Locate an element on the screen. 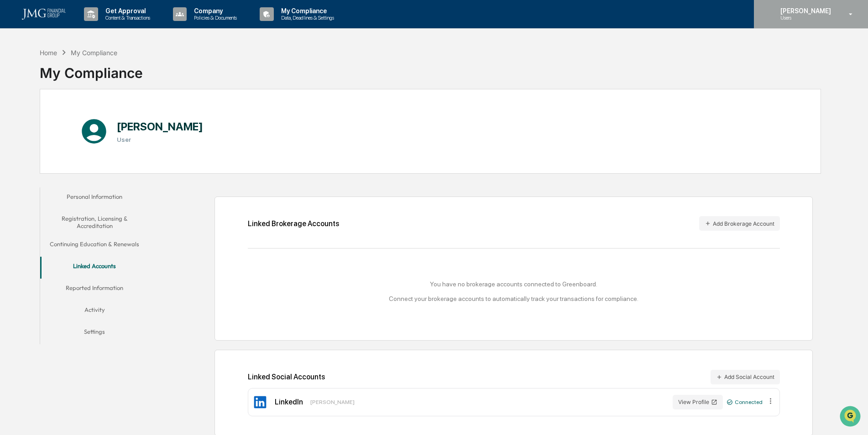 Image resolution: width=868 pixels, height=435 pixels. a: 🔎Data Lookup is located at coordinates (34, 137).